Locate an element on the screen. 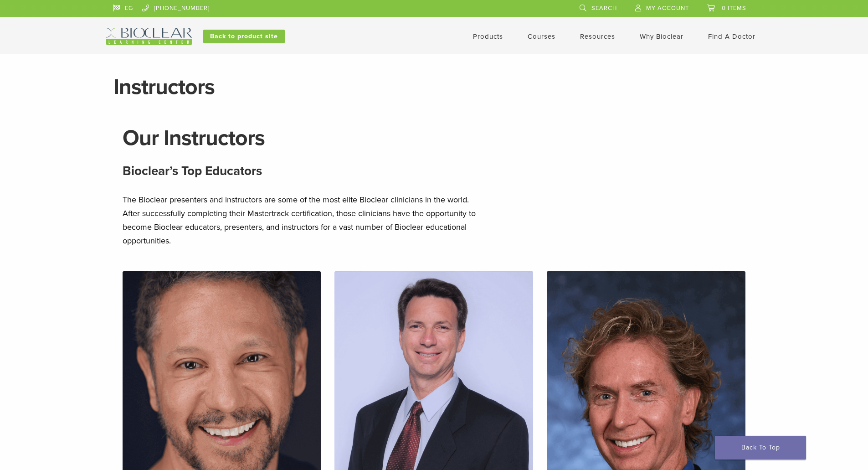 The image size is (868, 470). span: Search is located at coordinates (604, 8).